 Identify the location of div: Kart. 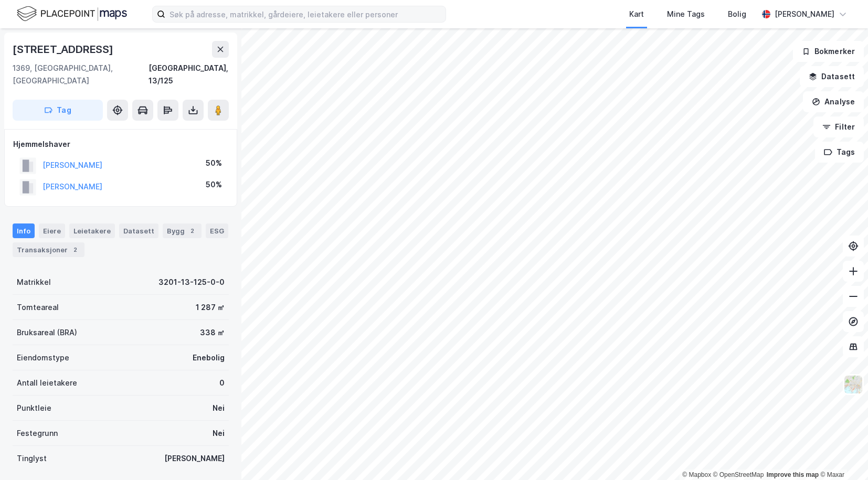
(636, 14).